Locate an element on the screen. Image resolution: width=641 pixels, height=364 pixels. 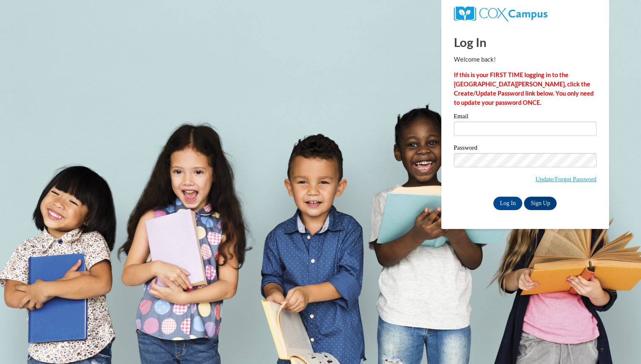
p: Welcome back! is located at coordinates (525, 59).